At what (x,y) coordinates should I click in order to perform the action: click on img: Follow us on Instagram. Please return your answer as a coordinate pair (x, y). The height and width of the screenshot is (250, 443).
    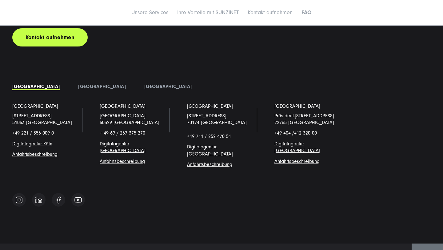
    Looking at the image, I should click on (19, 200).